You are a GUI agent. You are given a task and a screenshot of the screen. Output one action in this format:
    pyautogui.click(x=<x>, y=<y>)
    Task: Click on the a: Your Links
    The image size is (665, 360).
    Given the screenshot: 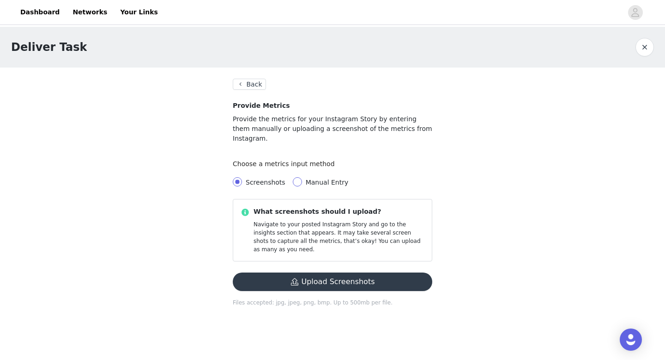 What is the action you would take?
    pyautogui.click(x=139, y=12)
    